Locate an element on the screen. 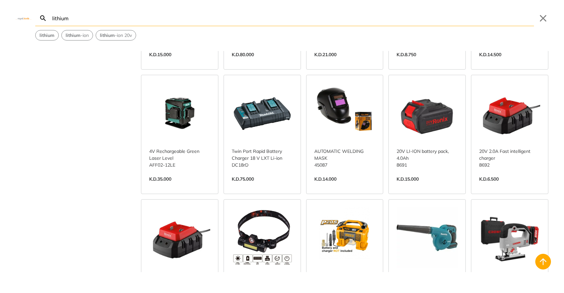  div: Suggestion: lithium-ion 20v is located at coordinates (116, 35).